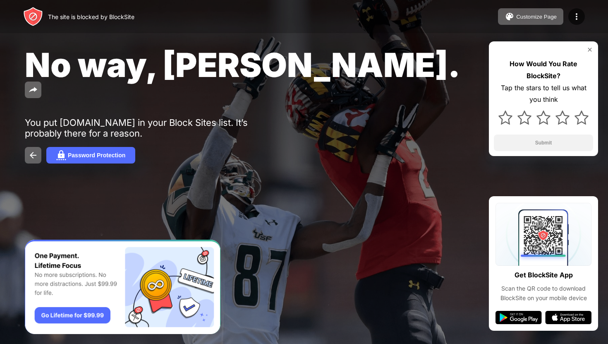  Describe the element at coordinates (544, 143) in the screenshot. I see `button: Submit` at that location.